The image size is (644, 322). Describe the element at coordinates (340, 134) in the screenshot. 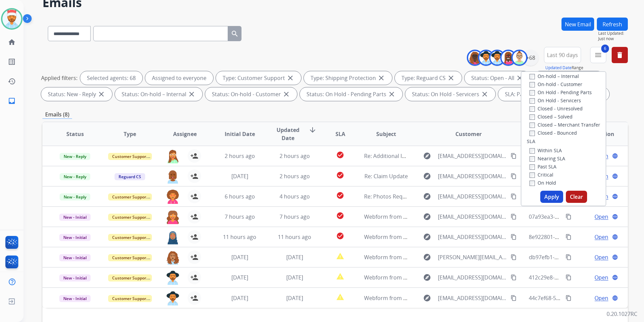

I see `span: SLA` at that location.